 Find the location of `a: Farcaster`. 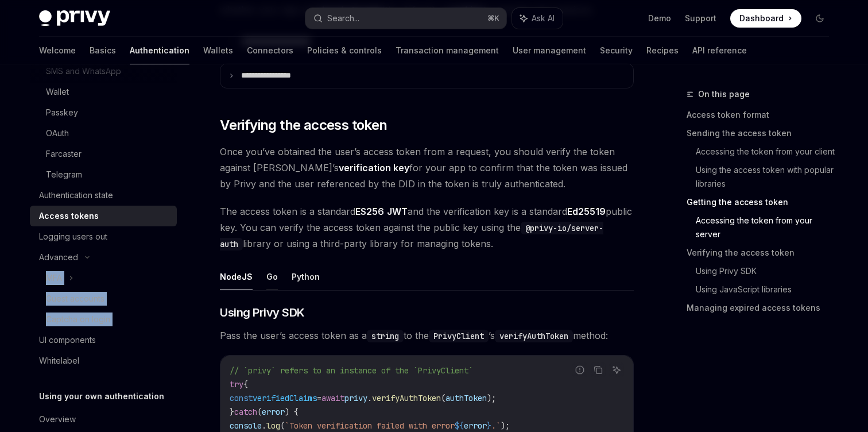

a: Farcaster is located at coordinates (104, 154).